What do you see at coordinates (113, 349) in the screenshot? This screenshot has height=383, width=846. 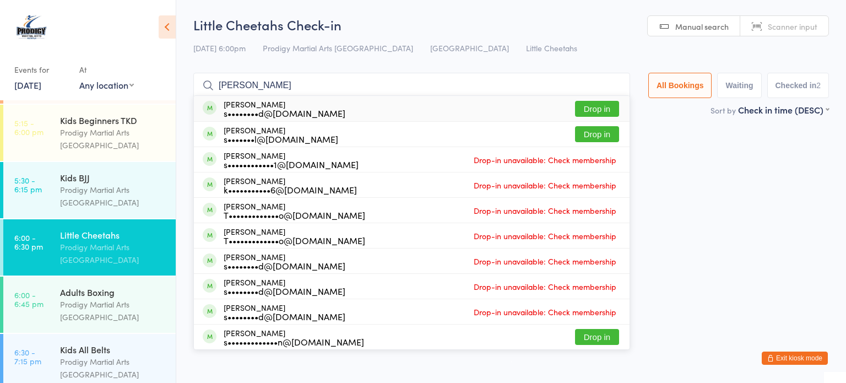 I see `div: Kids All Belts` at bounding box center [113, 349].